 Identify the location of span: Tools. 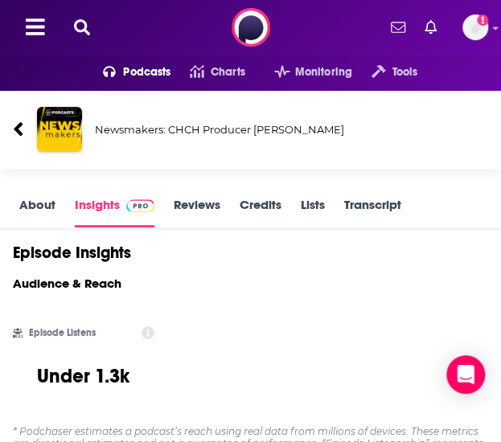
(404, 72).